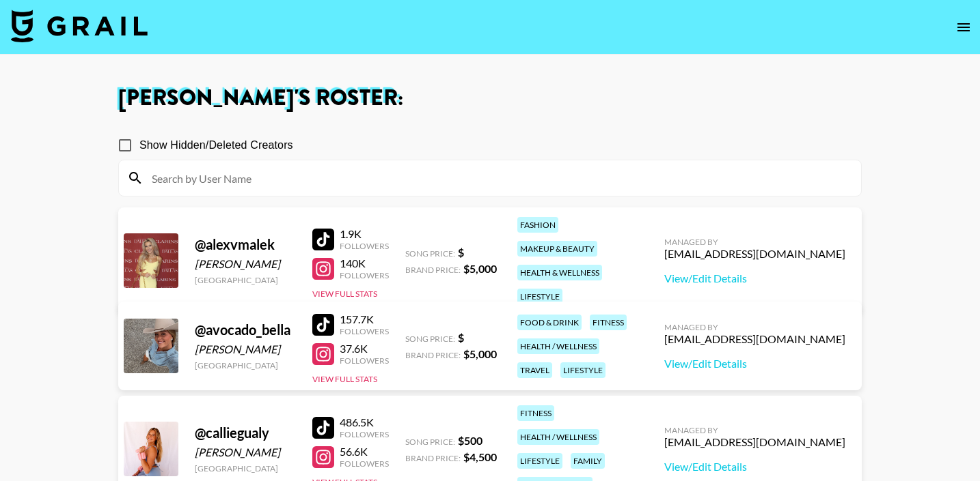 The image size is (980, 481). What do you see at coordinates (480, 457) in the screenshot?
I see `strong: $ 4,500` at bounding box center [480, 457].